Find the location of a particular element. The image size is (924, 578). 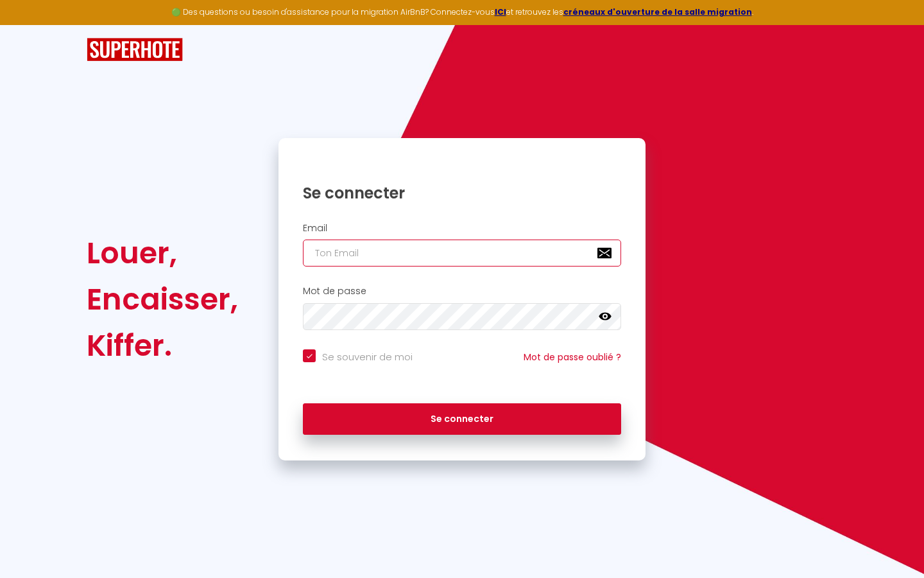

button: Ouvrir le widget de chat LiveChat is located at coordinates (29, 24).